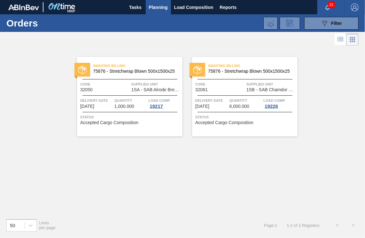  What do you see at coordinates (158, 7) in the screenshot?
I see `span: Planning` at bounding box center [158, 7].